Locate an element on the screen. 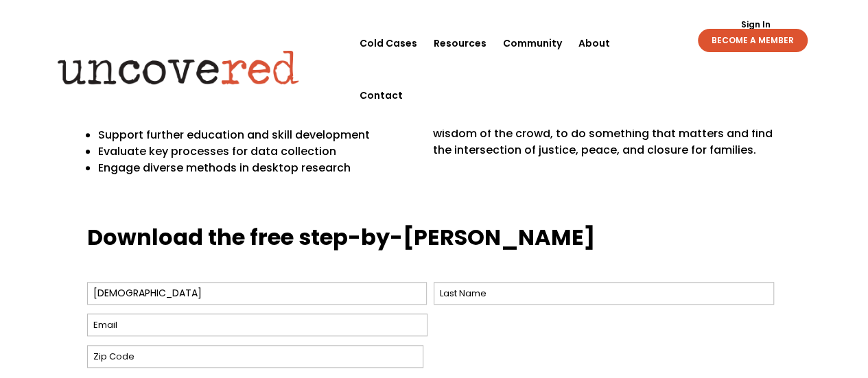 This screenshot has width=868, height=378. a: Sign In is located at coordinates (754, 24).